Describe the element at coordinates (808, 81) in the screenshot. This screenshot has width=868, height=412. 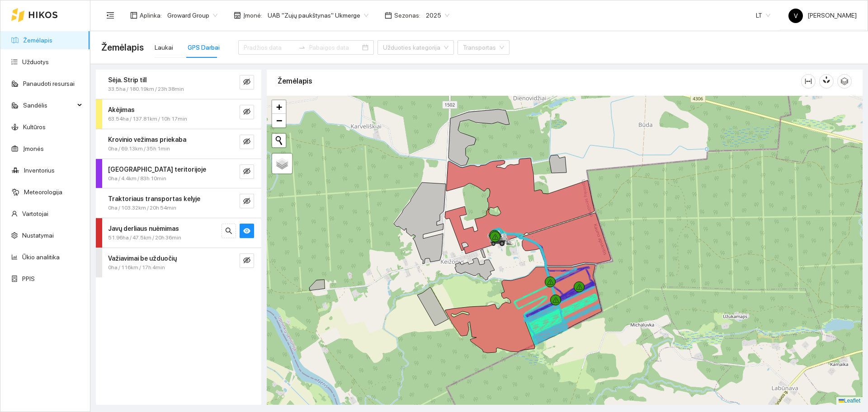
I see `button: column-width` at that location.